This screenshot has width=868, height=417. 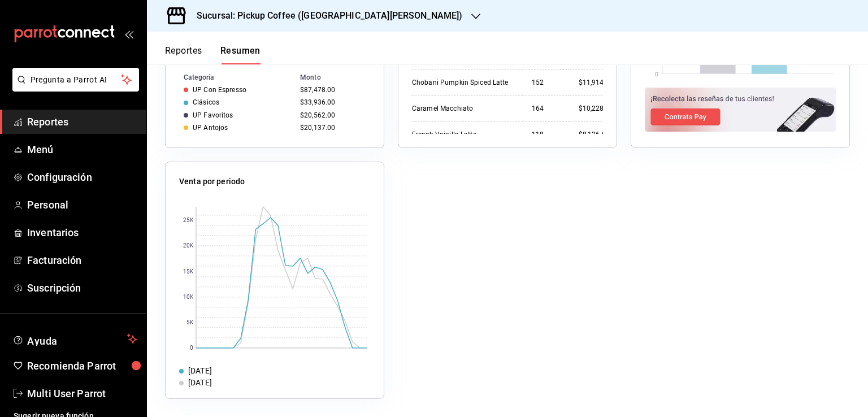 I want to click on text: 5K, so click(x=190, y=322).